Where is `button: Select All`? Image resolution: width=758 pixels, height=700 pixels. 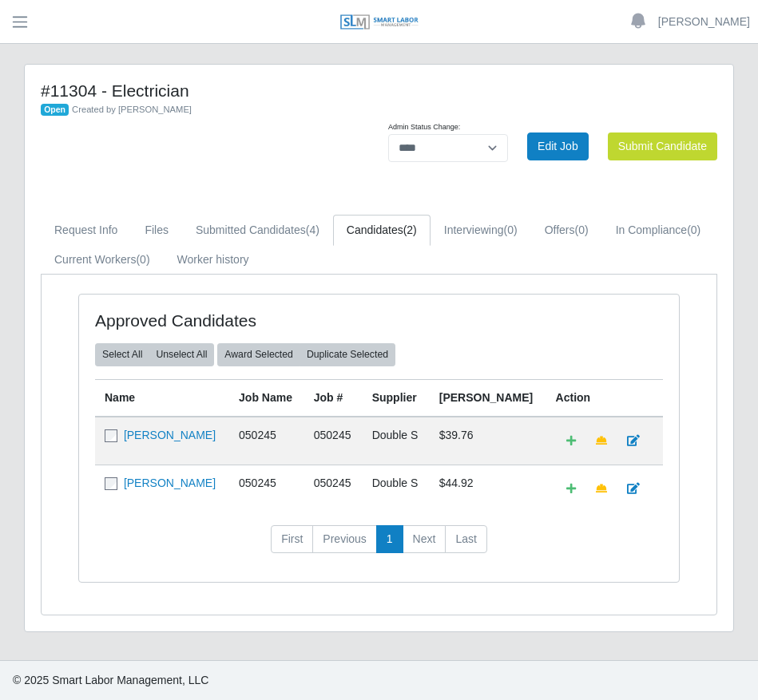
button: Select All is located at coordinates (123, 355).